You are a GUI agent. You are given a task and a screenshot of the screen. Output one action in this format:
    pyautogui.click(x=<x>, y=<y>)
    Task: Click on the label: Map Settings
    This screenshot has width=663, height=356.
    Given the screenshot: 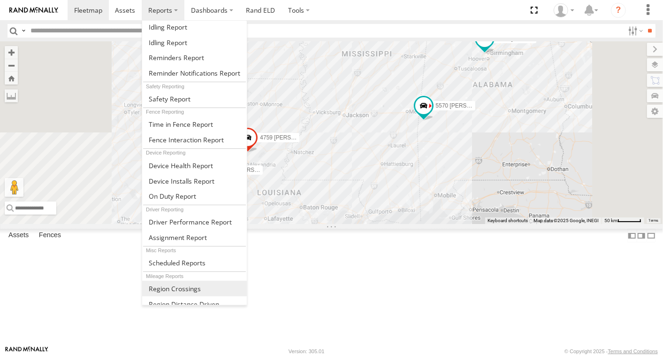 What is the action you would take?
    pyautogui.click(x=655, y=111)
    